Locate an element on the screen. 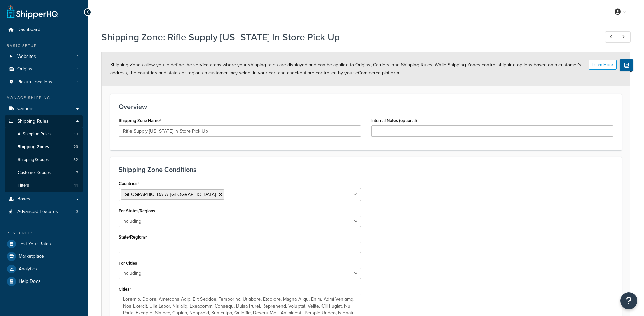 Image resolution: width=644 pixels, height=316 pixels. label: Countries is located at coordinates (129, 184).